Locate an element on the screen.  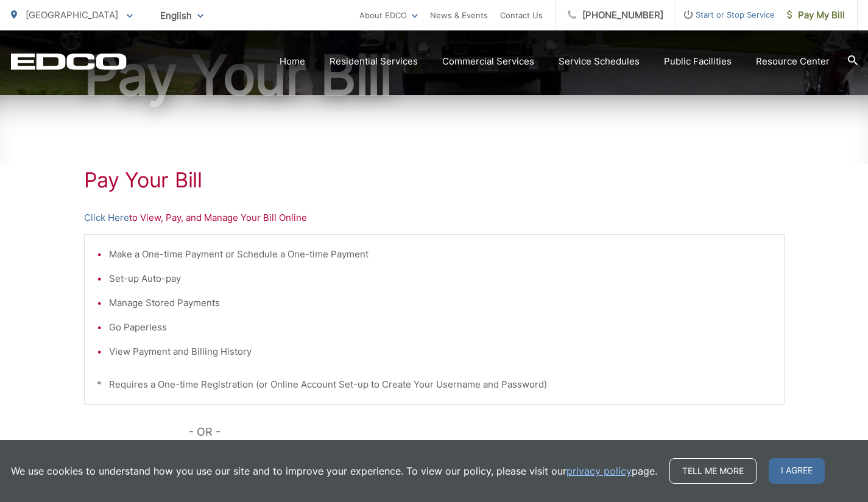
a: About EDCO is located at coordinates (388, 15).